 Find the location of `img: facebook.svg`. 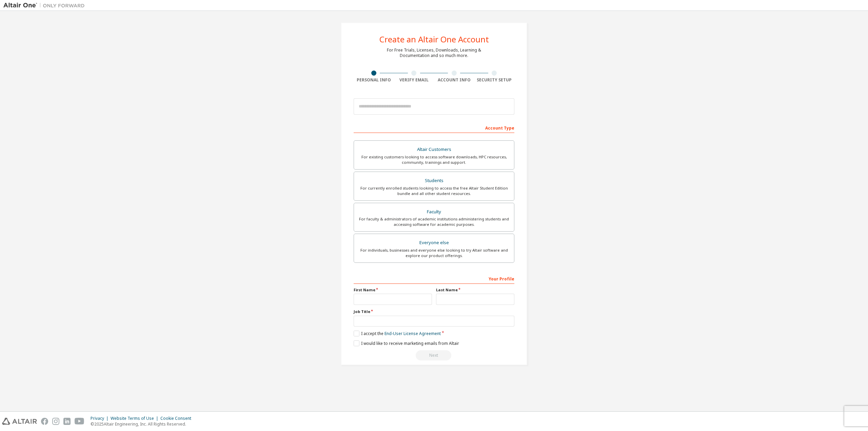

img: facebook.svg is located at coordinates (44, 421).